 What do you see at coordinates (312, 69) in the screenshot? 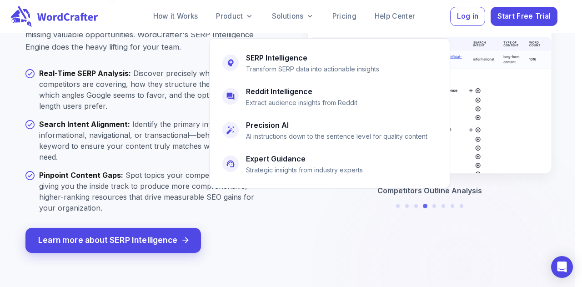
I see `p: Transform SERP data into actionable insights` at bounding box center [312, 69].